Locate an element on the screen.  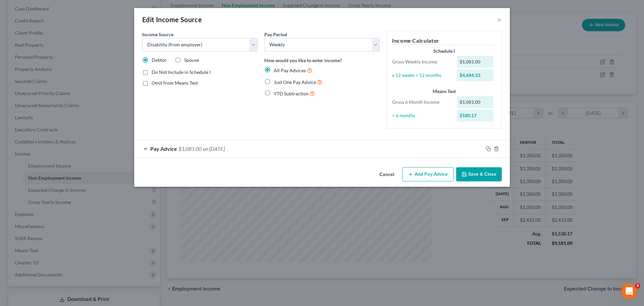
span: Spouse is located at coordinates (191, 60).